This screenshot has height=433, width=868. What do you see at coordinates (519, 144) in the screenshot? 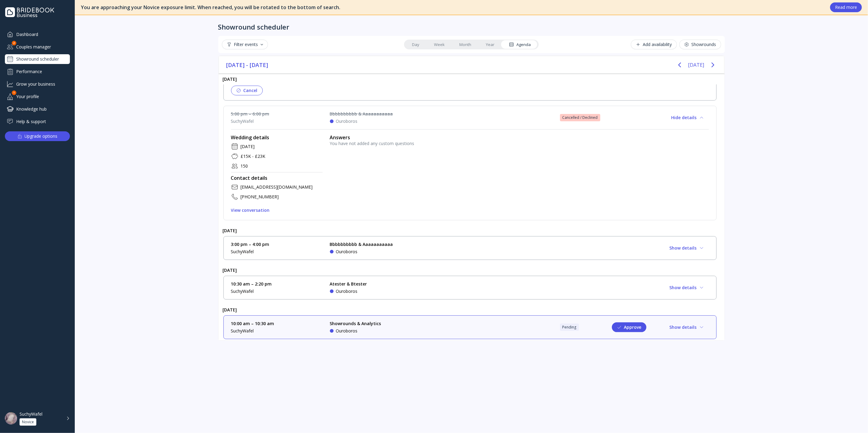
I see `div: You have not added any custom questions` at bounding box center [519, 144].